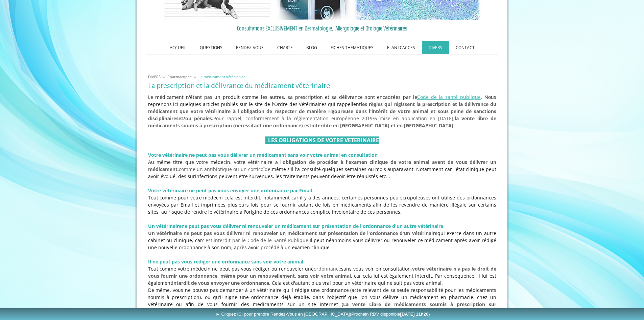 The image size is (644, 320). Describe the element at coordinates (322, 111) in the screenshot. I see `p: Le médicament n'étant pas un produit comme les autres, sa prescription et sa délivrance sont enca...` at that location.